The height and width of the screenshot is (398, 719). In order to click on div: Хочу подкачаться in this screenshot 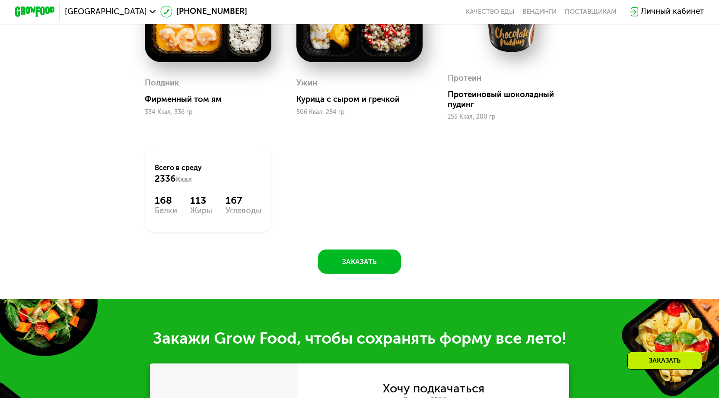, I will do `click(433, 389)`.